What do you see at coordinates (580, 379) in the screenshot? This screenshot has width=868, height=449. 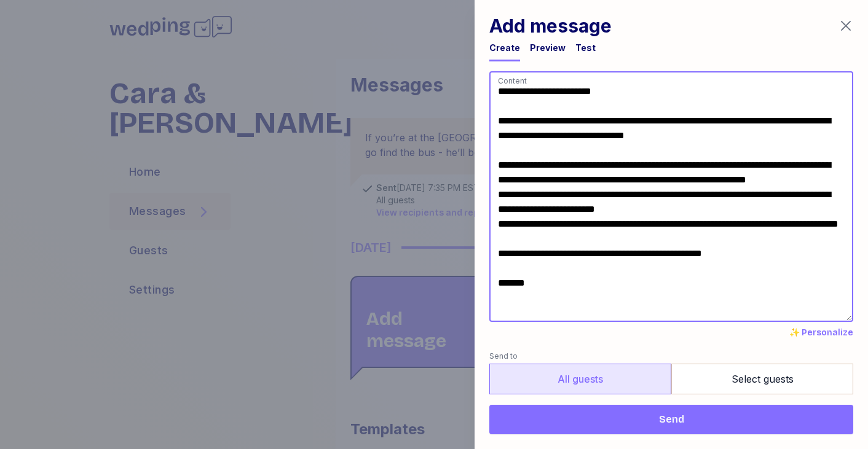 I see `label: All guests` at bounding box center [580, 379].